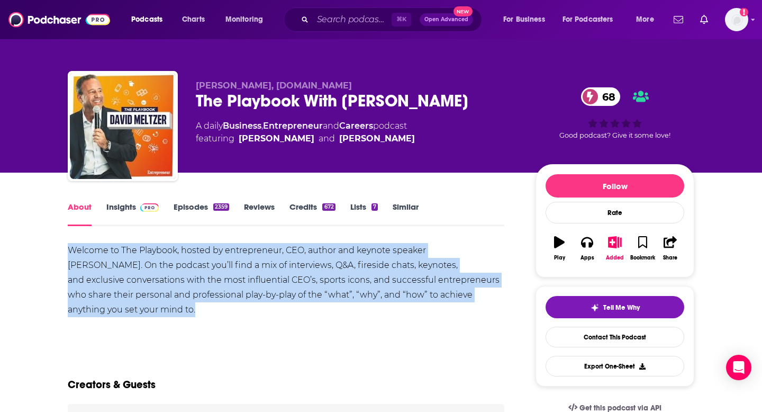 The width and height of the screenshot is (762, 412). Describe the element at coordinates (670, 248) in the screenshot. I see `button: Share` at that location.